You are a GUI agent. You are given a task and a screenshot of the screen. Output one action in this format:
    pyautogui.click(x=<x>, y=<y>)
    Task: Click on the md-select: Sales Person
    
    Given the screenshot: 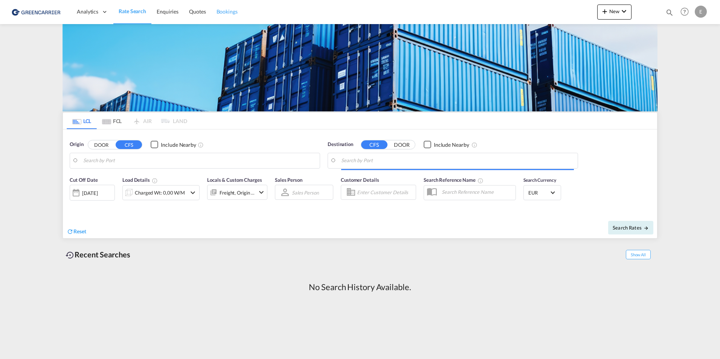 What is the action you would take?
    pyautogui.click(x=306, y=193)
    